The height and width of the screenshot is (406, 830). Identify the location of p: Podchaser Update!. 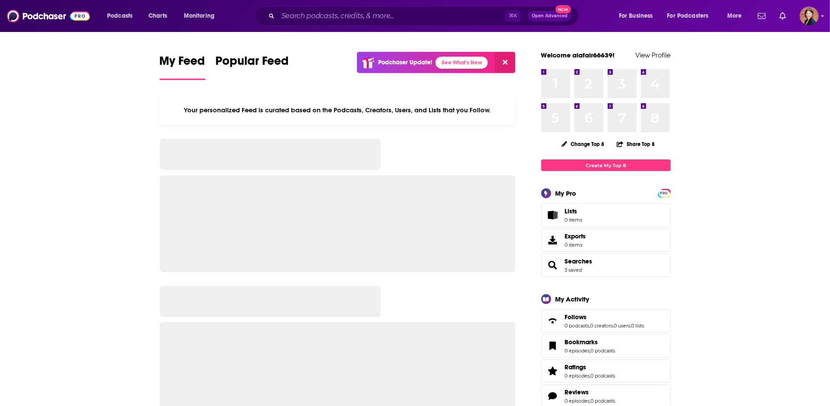
(405, 62).